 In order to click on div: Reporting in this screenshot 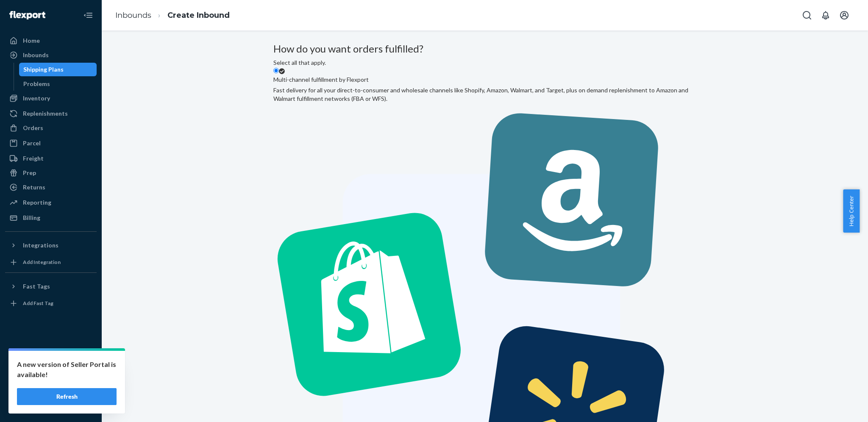, I will do `click(37, 203)`.